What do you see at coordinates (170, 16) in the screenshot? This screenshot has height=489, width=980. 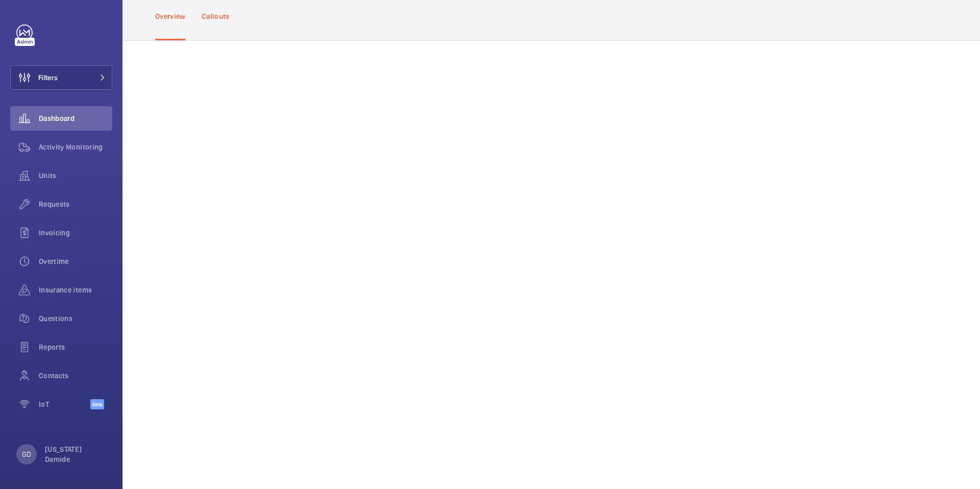 I see `p: Overview` at bounding box center [170, 16].